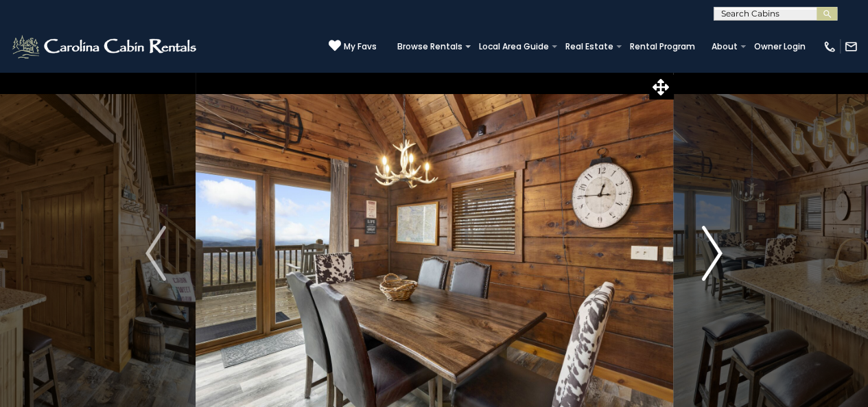 Image resolution: width=868 pixels, height=407 pixels. Describe the element at coordinates (725, 47) in the screenshot. I see `a: About` at that location.